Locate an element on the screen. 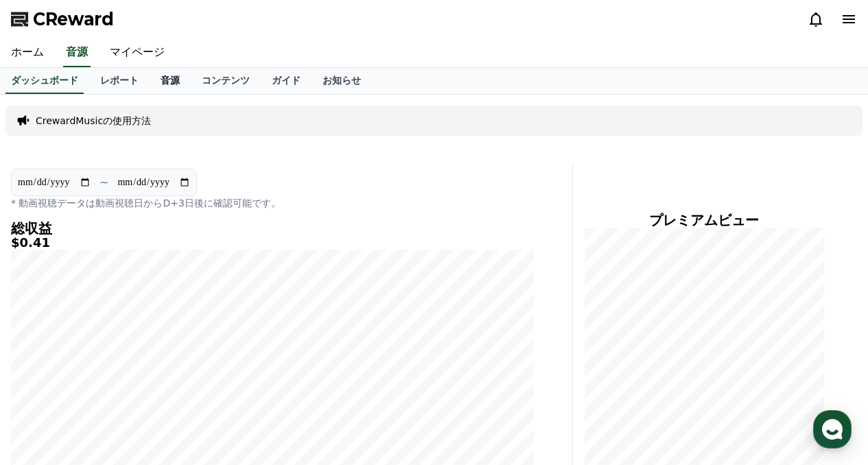  span: 設定 is located at coordinates (220, 378).